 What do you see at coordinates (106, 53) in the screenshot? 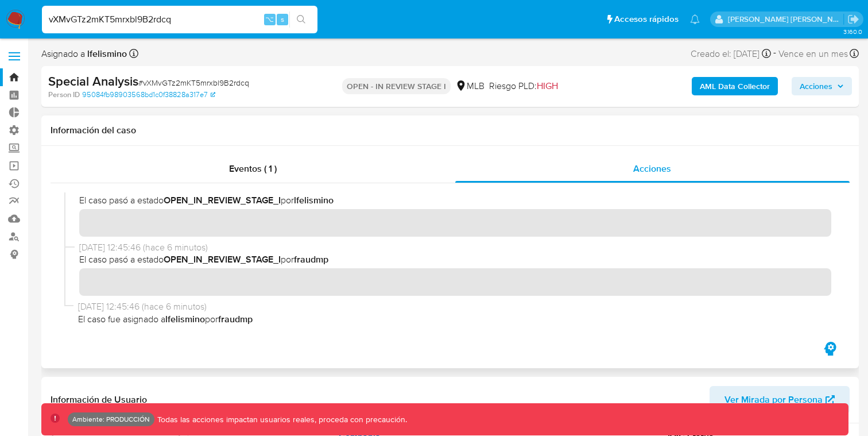
I see `b: lfelismino` at bounding box center [106, 53].